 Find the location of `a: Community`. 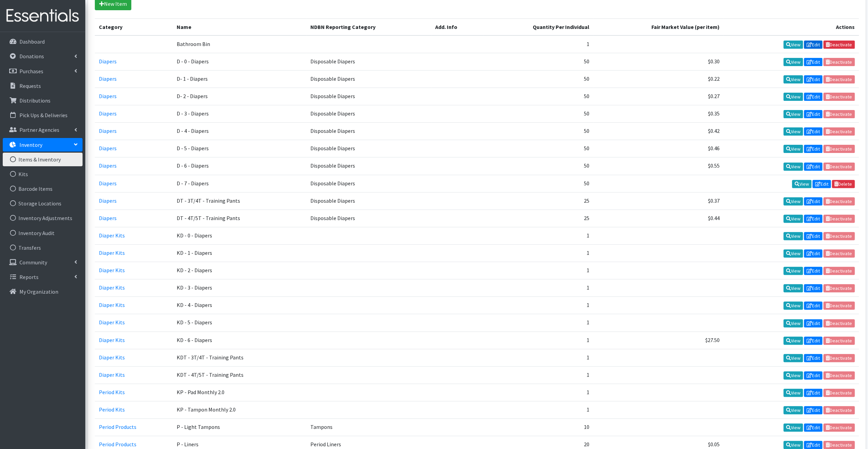

a: Community is located at coordinates (43, 263).